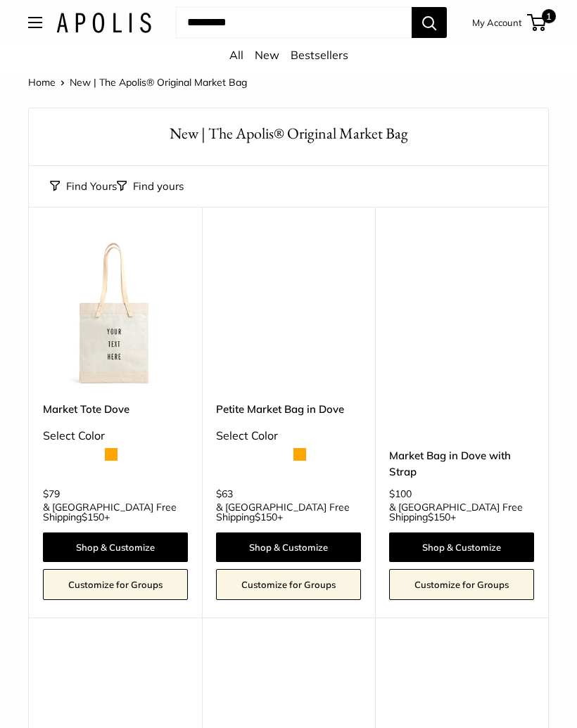 The image size is (577, 728). Describe the element at coordinates (236, 55) in the screenshot. I see `a: All` at that location.